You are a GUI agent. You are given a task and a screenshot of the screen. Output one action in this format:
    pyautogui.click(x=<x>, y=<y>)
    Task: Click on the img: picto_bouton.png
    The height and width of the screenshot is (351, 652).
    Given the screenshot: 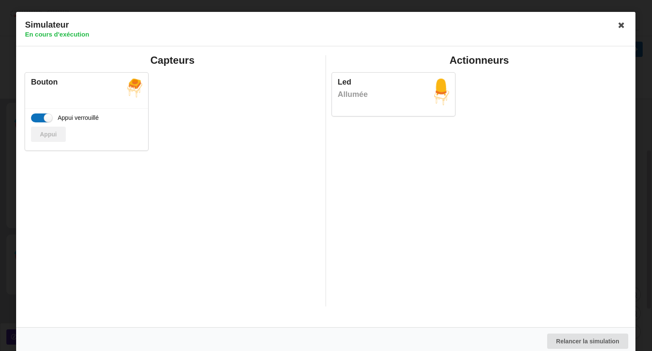 What is the action you would take?
    pyautogui.click(x=135, y=88)
    